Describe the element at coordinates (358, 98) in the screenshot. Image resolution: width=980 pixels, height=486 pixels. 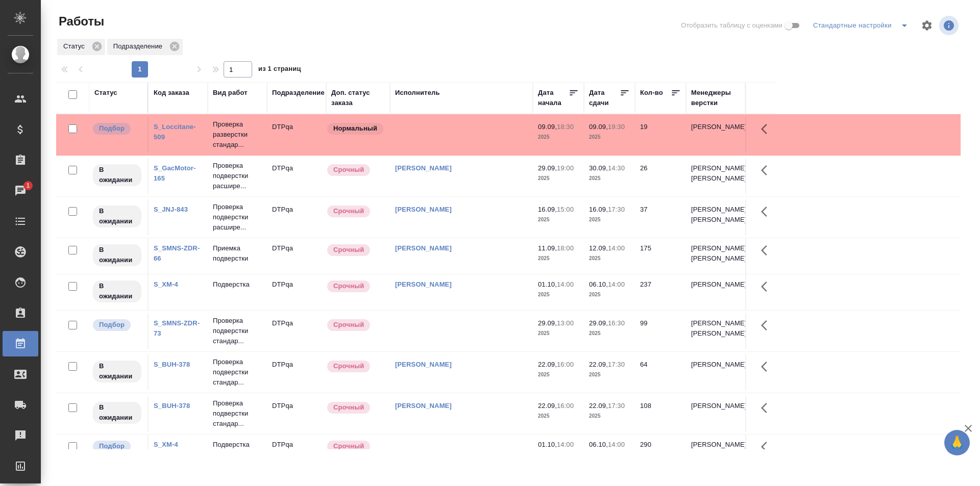
I see `div: Доп. статус заказа` at that location.